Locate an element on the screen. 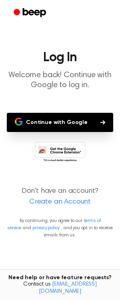  span: Contact us is located at coordinates (60, 288).